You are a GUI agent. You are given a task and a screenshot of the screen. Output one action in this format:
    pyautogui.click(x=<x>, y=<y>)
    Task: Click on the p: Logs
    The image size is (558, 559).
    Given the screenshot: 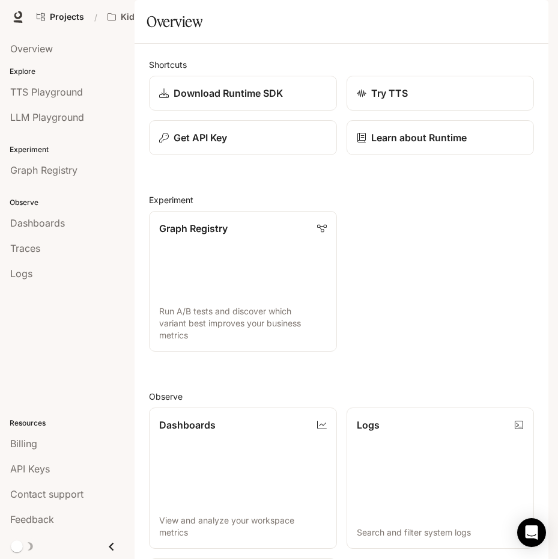 What is the action you would take?
    pyautogui.click(x=368, y=425)
    